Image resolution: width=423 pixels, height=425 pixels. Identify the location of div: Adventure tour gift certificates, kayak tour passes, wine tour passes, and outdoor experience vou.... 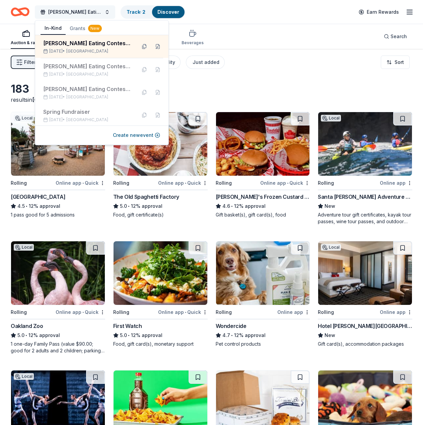
(365, 218).